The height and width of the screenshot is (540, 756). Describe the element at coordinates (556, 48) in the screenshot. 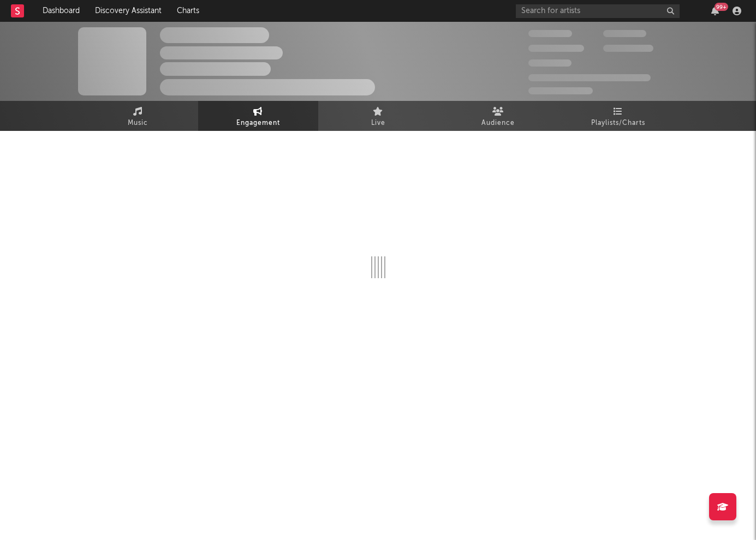

I see `span: 50,000,000` at that location.